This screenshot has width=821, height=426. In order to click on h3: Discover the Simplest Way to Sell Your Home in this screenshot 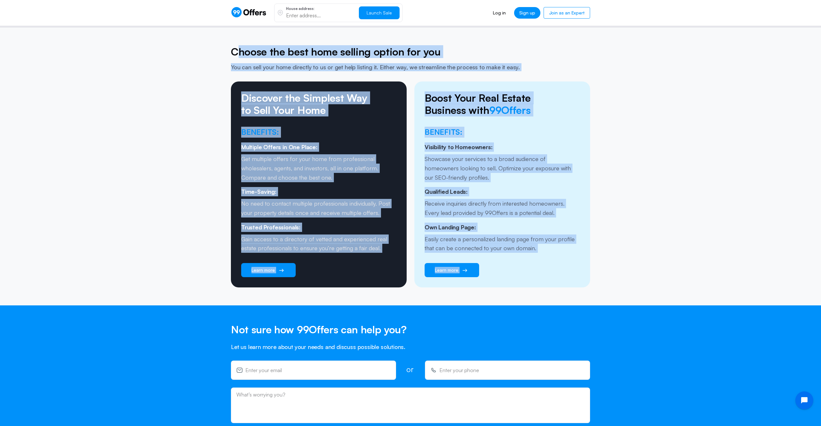, I will do `click(305, 104)`.